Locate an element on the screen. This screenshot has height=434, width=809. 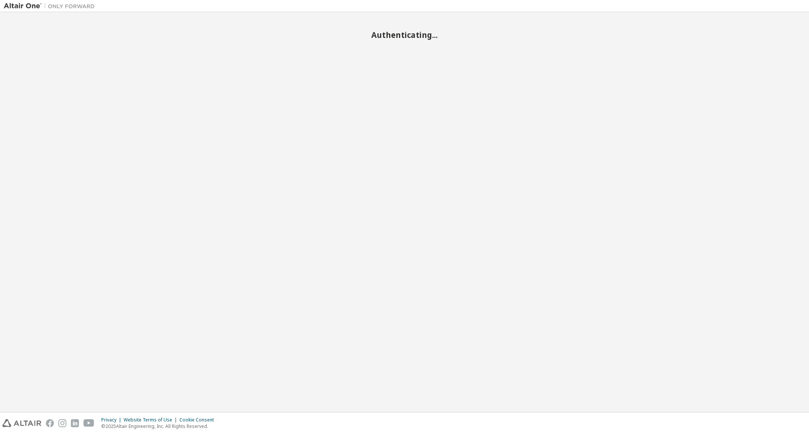
img: linkedin.svg is located at coordinates (75, 423).